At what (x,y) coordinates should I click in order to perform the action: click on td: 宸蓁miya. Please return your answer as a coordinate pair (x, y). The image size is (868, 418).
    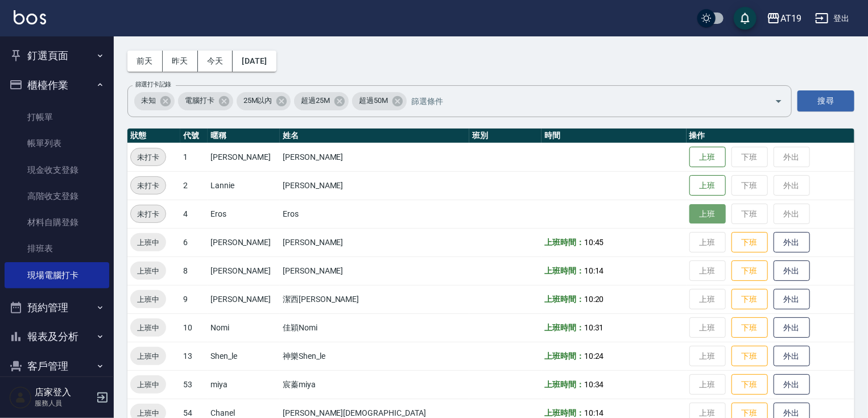
    Looking at the image, I should click on (375, 385).